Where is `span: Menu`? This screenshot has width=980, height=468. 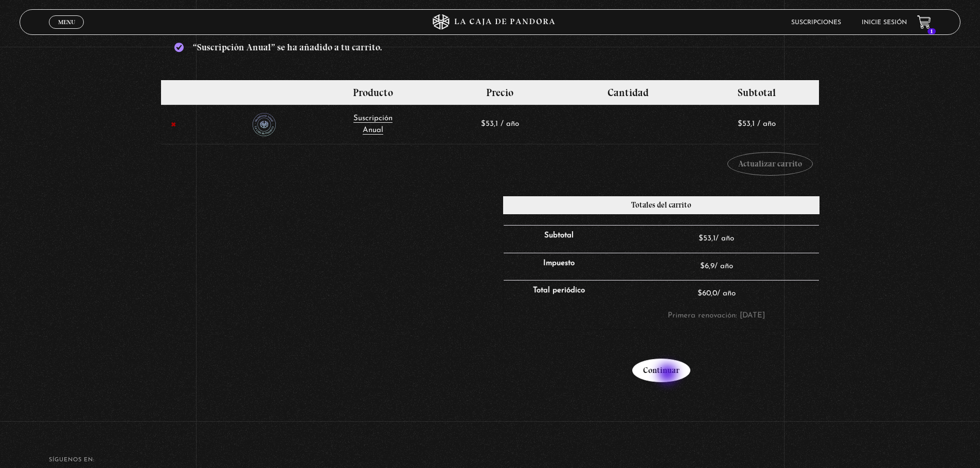
span: Menu is located at coordinates (66, 22).